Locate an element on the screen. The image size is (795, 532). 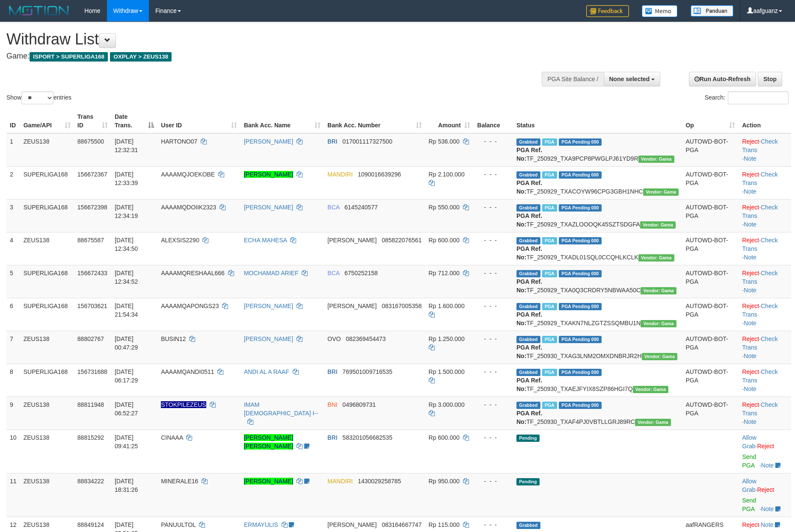
td: 8 is located at coordinates (13, 380).